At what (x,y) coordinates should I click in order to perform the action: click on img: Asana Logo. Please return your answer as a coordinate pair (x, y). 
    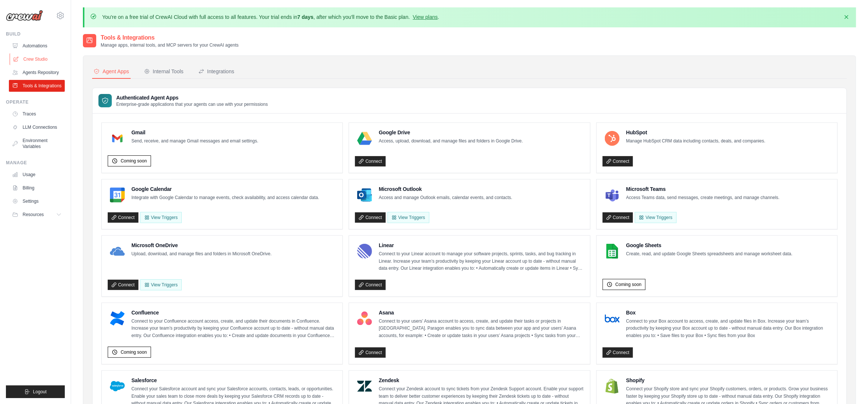
    Looking at the image, I should click on (365, 318).